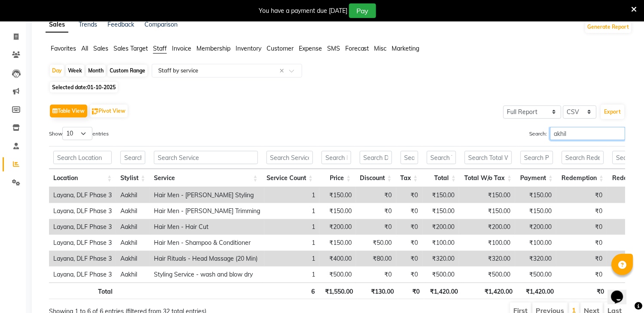 The width and height of the screenshot is (644, 313). Describe the element at coordinates (612, 112) in the screenshot. I see `button: Export` at that location.